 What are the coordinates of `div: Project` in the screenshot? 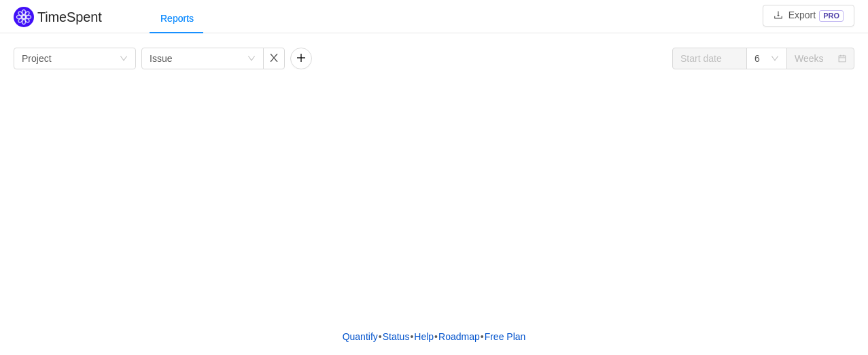 It's located at (37, 58).